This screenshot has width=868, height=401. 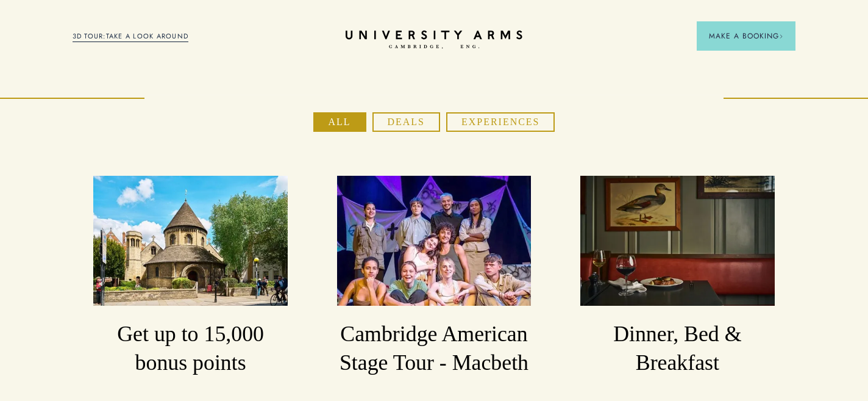 What do you see at coordinates (340, 122) in the screenshot?
I see `button: All` at bounding box center [340, 122].